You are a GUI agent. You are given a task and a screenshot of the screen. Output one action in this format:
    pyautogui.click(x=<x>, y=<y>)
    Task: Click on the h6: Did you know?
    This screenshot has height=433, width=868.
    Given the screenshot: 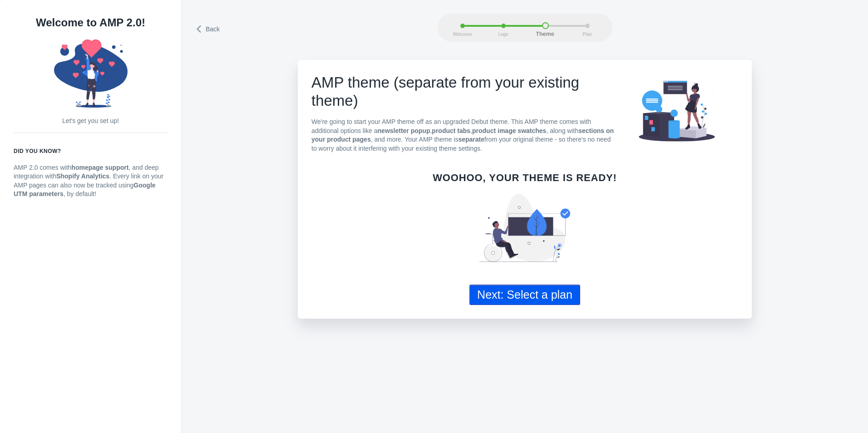 What is the action you would take?
    pyautogui.click(x=90, y=151)
    